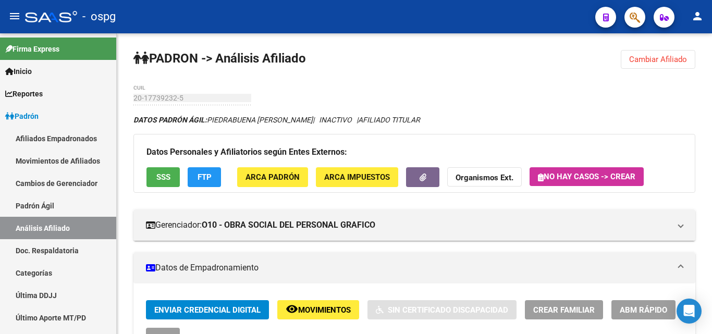  What do you see at coordinates (207, 310) in the screenshot?
I see `span: Enviar Credencial Digital` at bounding box center [207, 310].